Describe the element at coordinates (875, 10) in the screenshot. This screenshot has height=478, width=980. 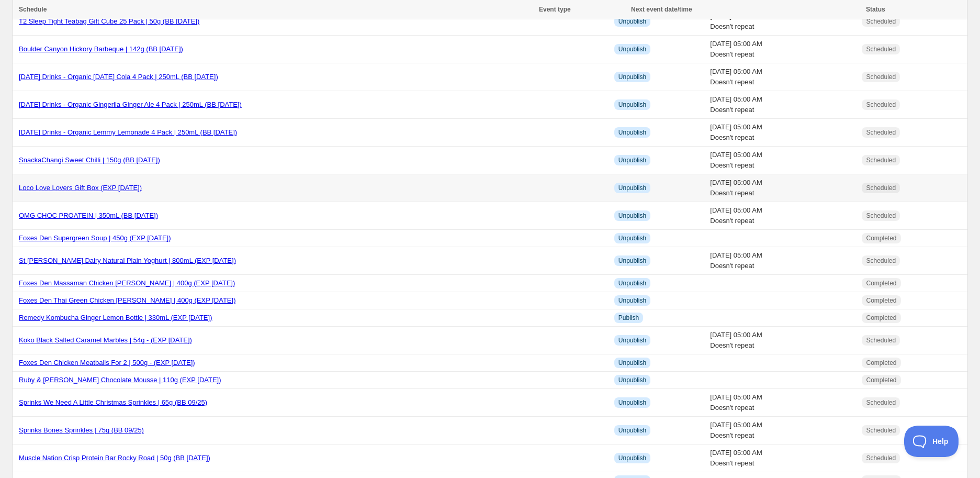
I see `span: Status` at that location.